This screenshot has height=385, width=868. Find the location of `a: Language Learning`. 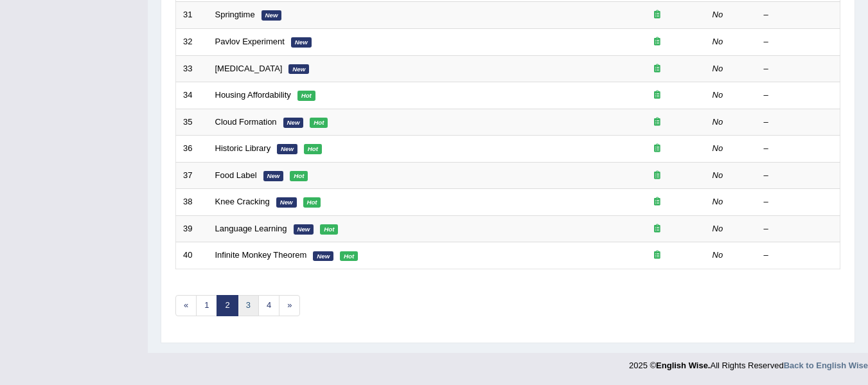

a: Language Learning is located at coordinates (251, 228).